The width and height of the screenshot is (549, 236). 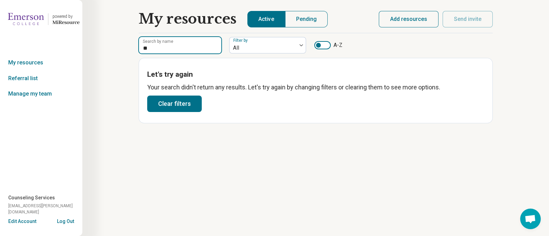 What do you see at coordinates (306, 19) in the screenshot?
I see `button: Pending` at bounding box center [306, 19].